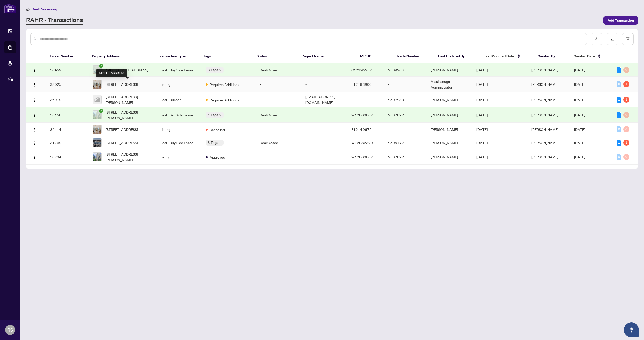  What do you see at coordinates (597, 39) in the screenshot?
I see `button: download` at bounding box center [597, 39].